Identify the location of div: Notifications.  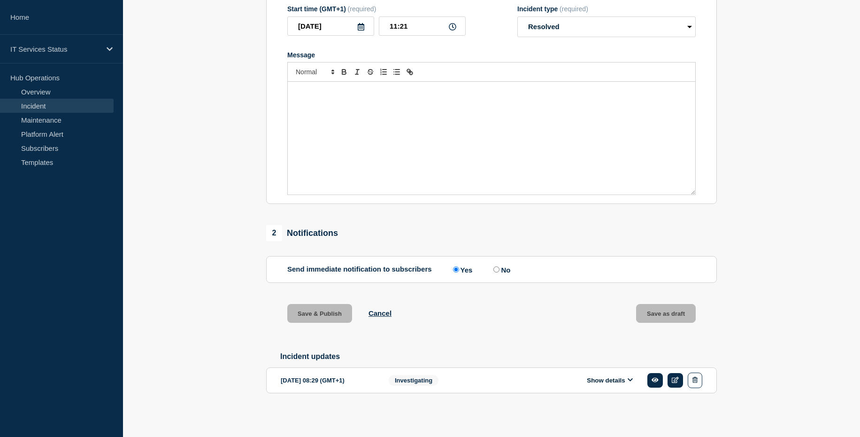
(302, 233).